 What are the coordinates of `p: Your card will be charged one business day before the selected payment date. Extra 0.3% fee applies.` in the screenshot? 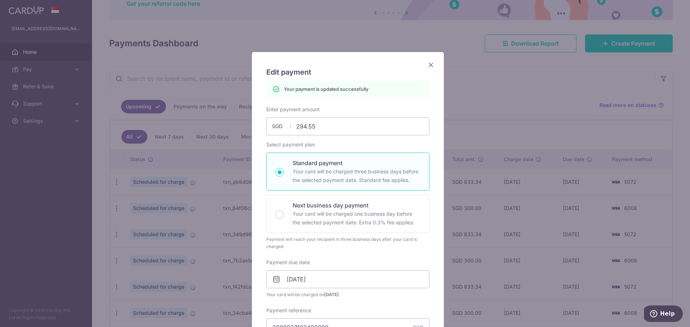 It's located at (357, 219).